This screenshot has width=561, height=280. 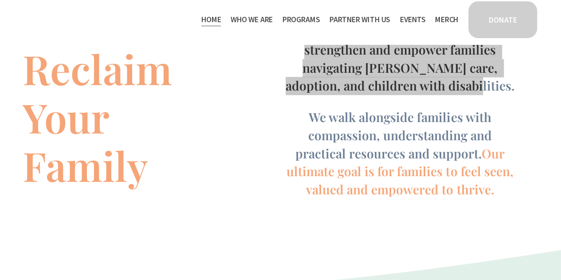 I want to click on input: Search outlines, so click(x=43, y=16).